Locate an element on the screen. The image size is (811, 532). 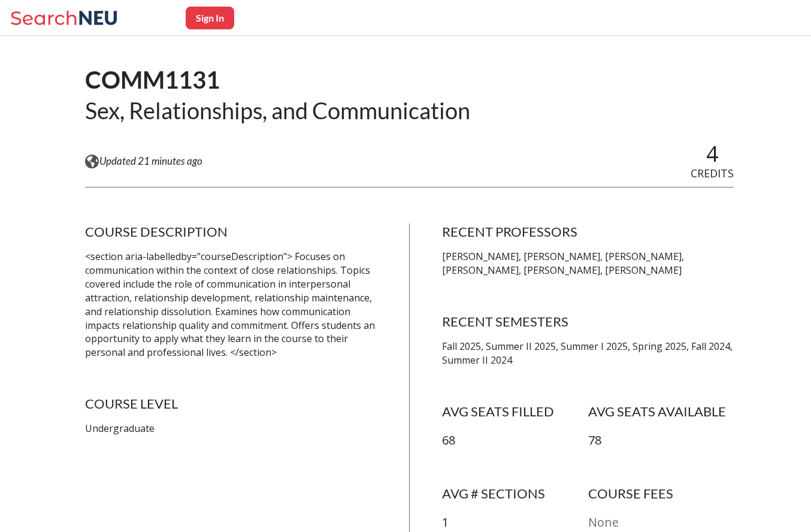
h4: COURSE LEVEL is located at coordinates (231, 404).